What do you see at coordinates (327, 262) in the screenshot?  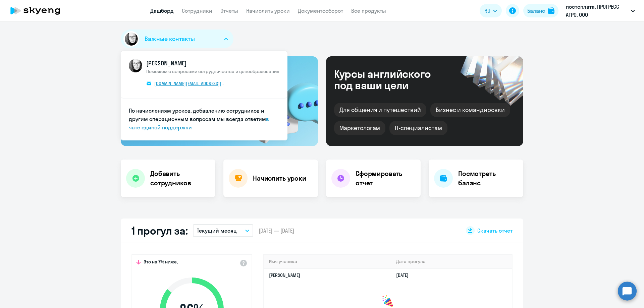 I see `th: Имя ученика` at bounding box center [327, 262].